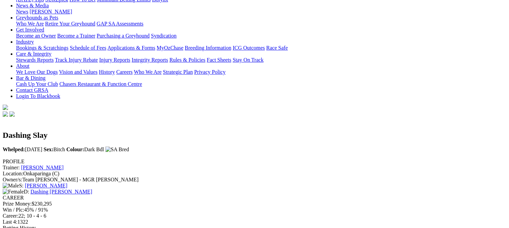  I want to click on span: Trainer:, so click(11, 167).